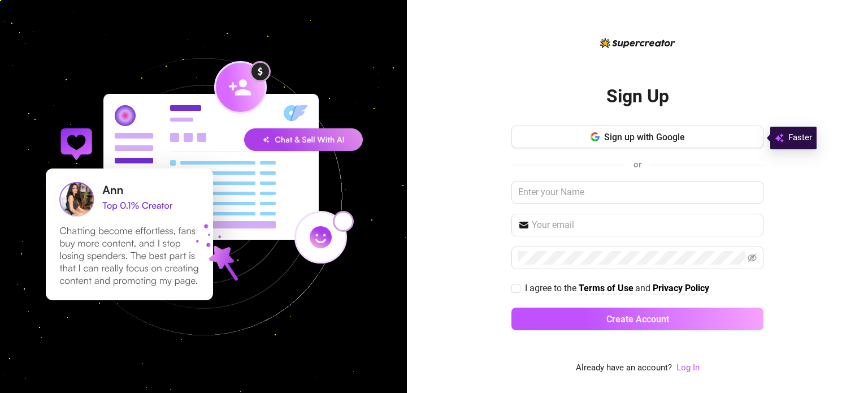  Describe the element at coordinates (637, 43) in the screenshot. I see `img: logo-BBDzfeDw.svg` at that location.